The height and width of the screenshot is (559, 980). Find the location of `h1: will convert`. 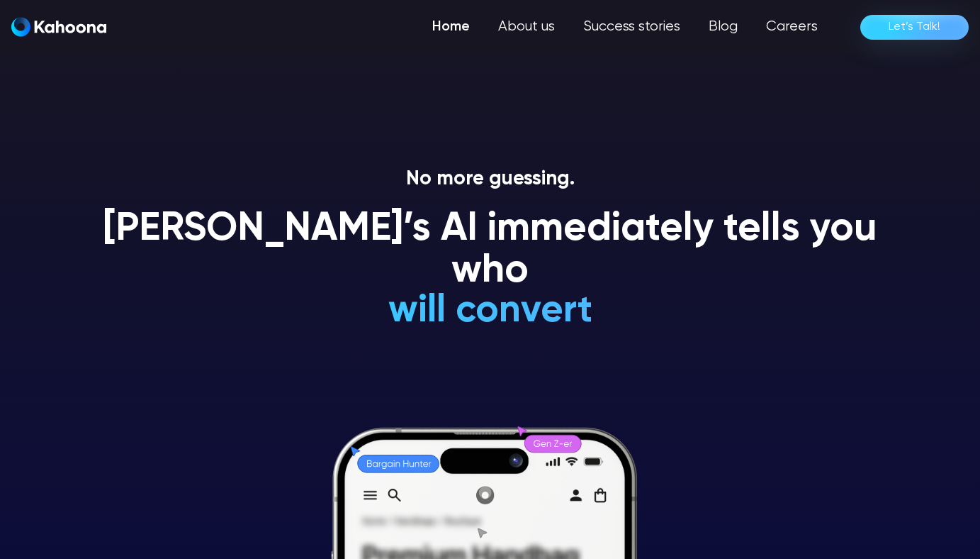

h1: will convert is located at coordinates (490, 310).